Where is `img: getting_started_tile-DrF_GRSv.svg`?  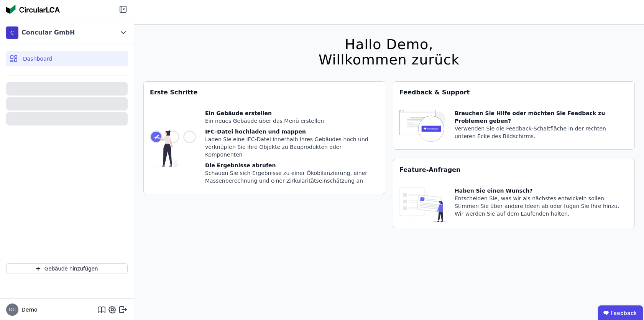
img: getting_started_tile-DrF_GRSv.svg is located at coordinates (173, 149).